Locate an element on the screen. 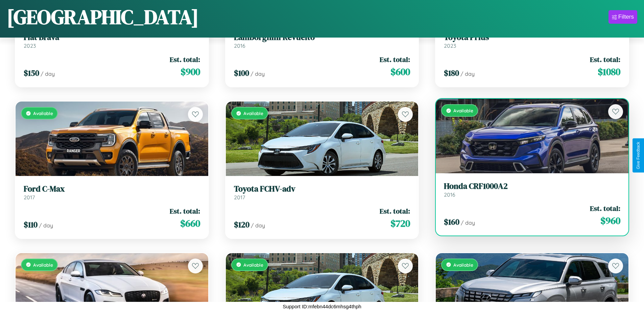 The height and width of the screenshot is (311, 644). div: Filters is located at coordinates (626, 17).